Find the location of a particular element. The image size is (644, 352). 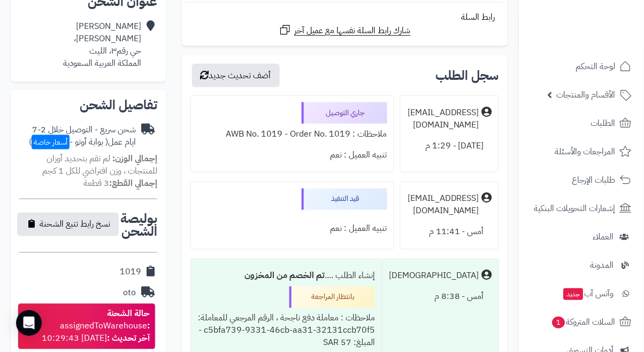

strong: آخر تحديث : is located at coordinates (128, 338).